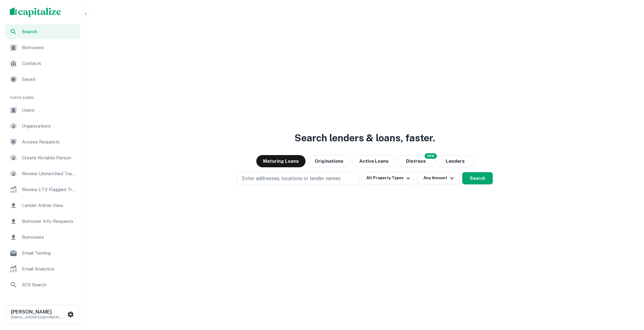  I want to click on span: Borrower Info Requests, so click(49, 221).